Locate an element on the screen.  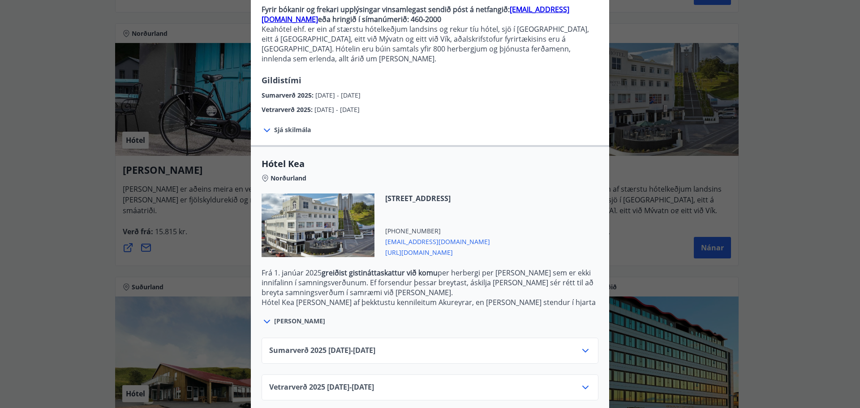
span: Sjá skilmála is located at coordinates (293, 130).